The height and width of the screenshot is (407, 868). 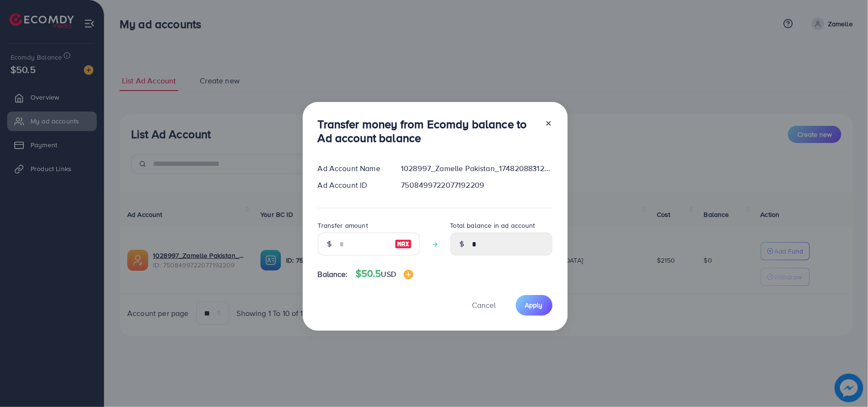 What do you see at coordinates (484, 305) in the screenshot?
I see `button: Cancel` at bounding box center [484, 305].